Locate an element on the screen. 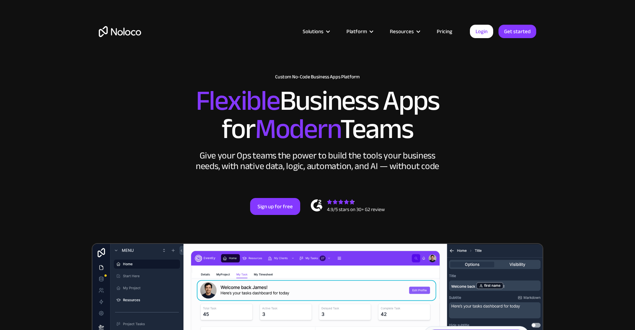  h1: Custom No-Code Business Apps Platform is located at coordinates (317, 77).